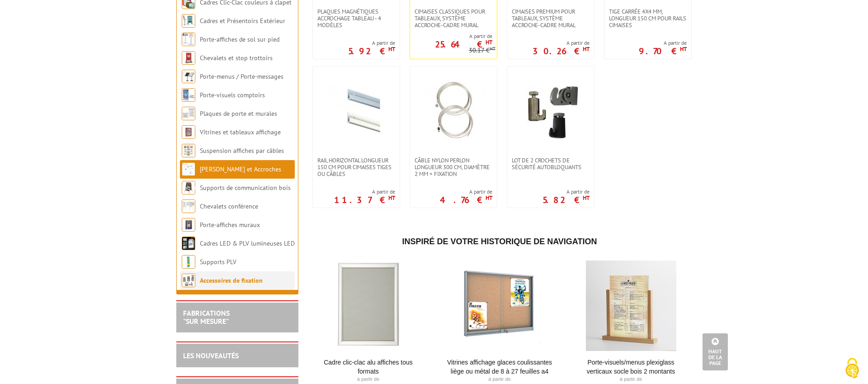 The width and height of the screenshot is (868, 384). Describe the element at coordinates (233, 95) in the screenshot. I see `a: Porte-visuels comptoirs` at that location.